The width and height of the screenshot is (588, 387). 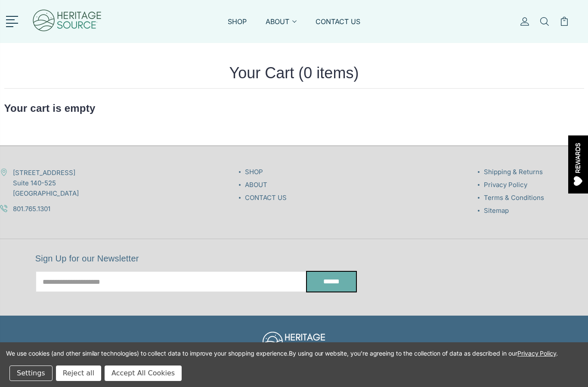 I want to click on button: Reject all, so click(x=78, y=373).